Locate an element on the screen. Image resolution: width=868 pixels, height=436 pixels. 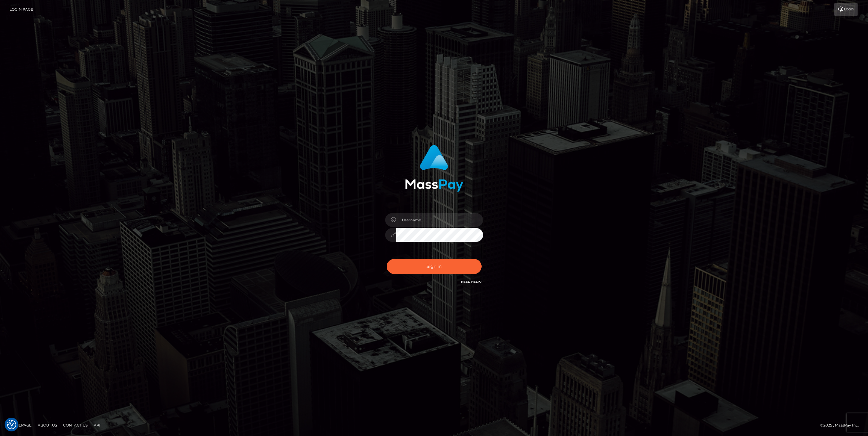
a: Need Help? is located at coordinates (471, 282).